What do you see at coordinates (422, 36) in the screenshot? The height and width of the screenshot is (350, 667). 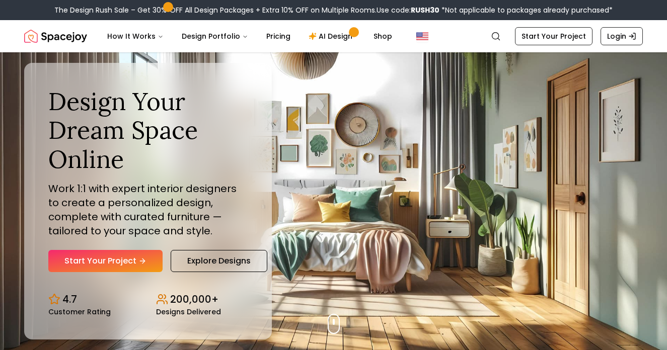 I see `img: United States` at bounding box center [422, 36].